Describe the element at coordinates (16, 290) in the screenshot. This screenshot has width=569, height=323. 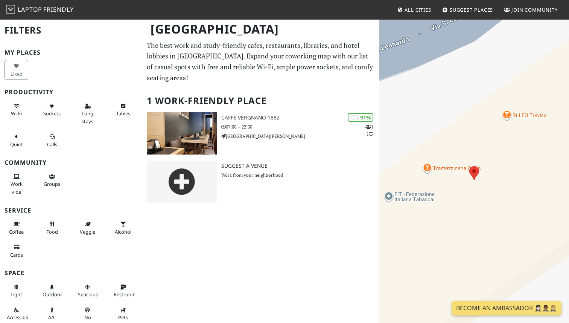
I see `button: Light` at that location.